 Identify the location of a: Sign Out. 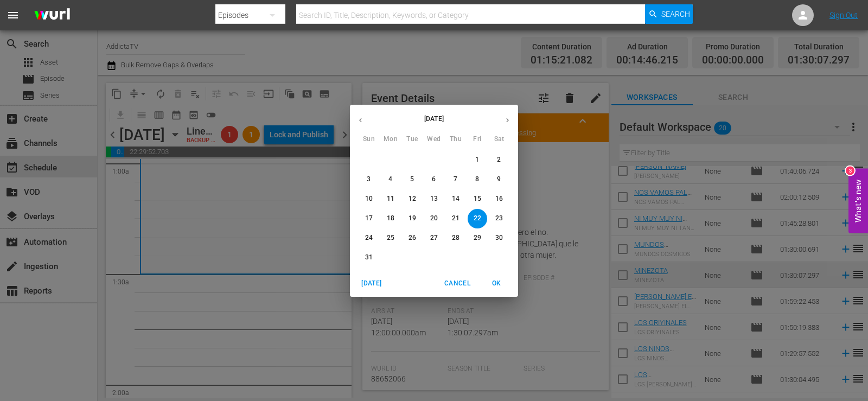
(844, 15).